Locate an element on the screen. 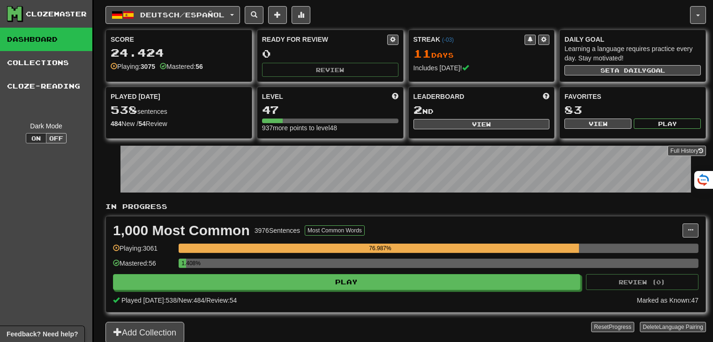 This screenshot has height=342, width=713. div: sentences is located at coordinates (179, 110).